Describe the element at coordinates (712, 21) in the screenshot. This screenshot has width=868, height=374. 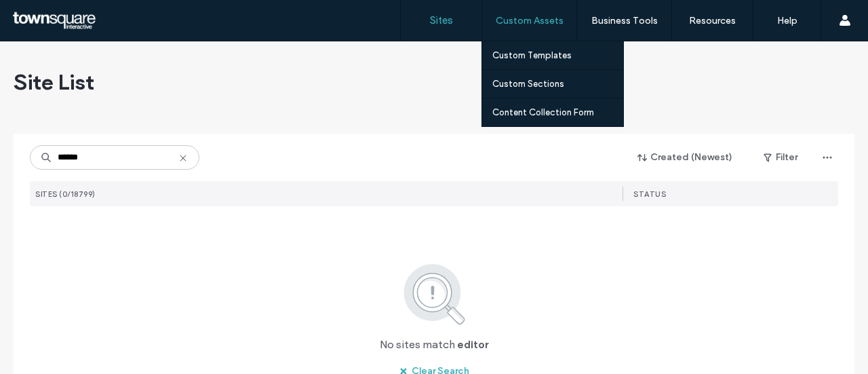
I see `label: Resources` at that location.